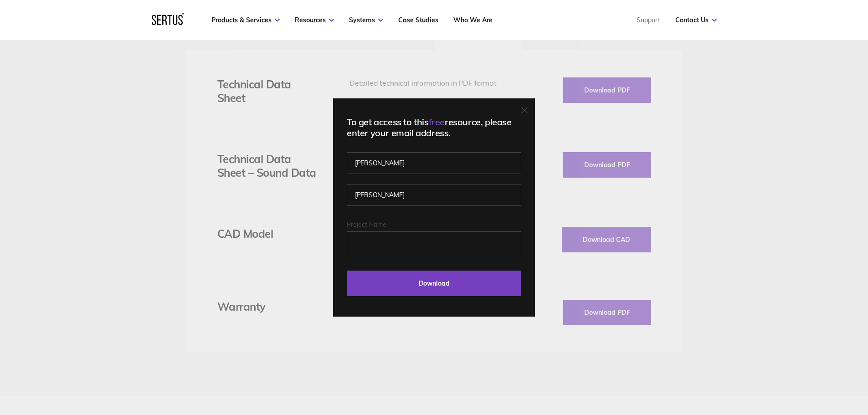 This screenshot has height=415, width=868. Describe the element at coordinates (695, 20) in the screenshot. I see `a: Contact Us` at that location.